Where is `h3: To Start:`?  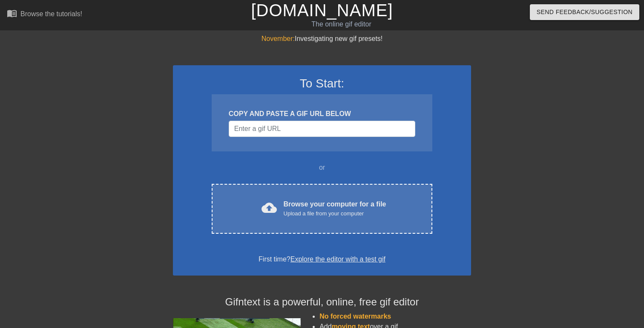 h3: To Start: is located at coordinates (322, 84).